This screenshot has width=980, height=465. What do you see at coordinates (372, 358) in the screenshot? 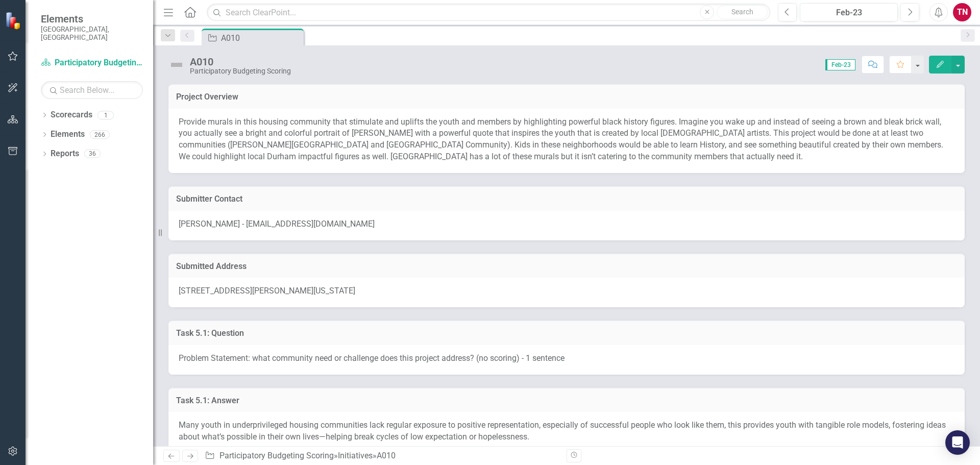
I see `span: Problem Statement: what community need or challenge does this project address? (no scoring) - 1 s...` at bounding box center [372, 358].